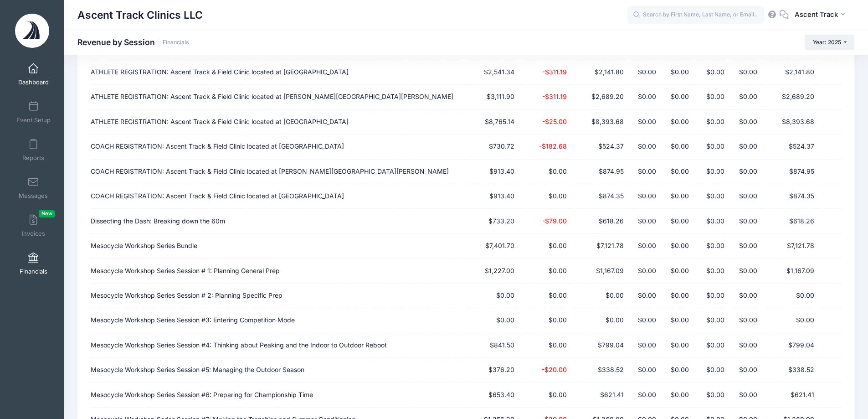  I want to click on td: Dissecting the Dash: Breaking down the 60m, so click(277, 221).